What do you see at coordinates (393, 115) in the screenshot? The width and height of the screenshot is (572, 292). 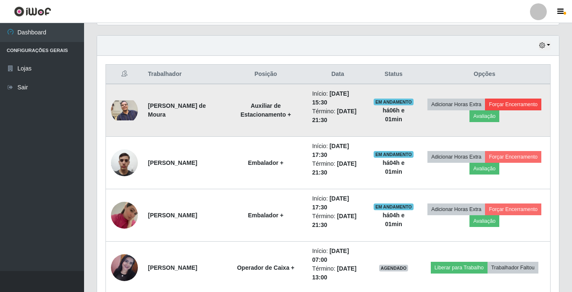 I see `strong: há 06 h e 01 min` at bounding box center [393, 115].